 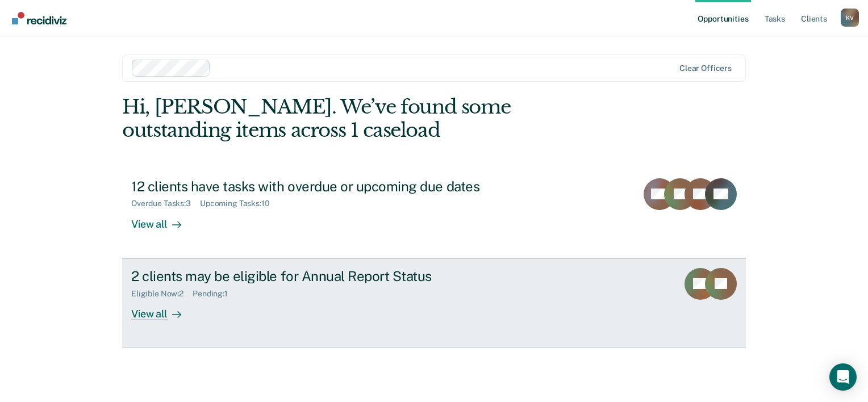 I want to click on div: Clear officers, so click(x=705, y=68).